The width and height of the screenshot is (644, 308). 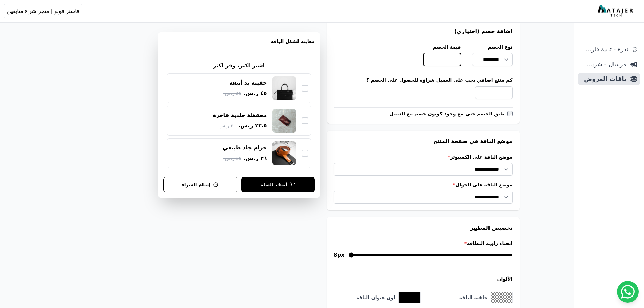 I want to click on button: إتمام الشراء, so click(x=200, y=184).